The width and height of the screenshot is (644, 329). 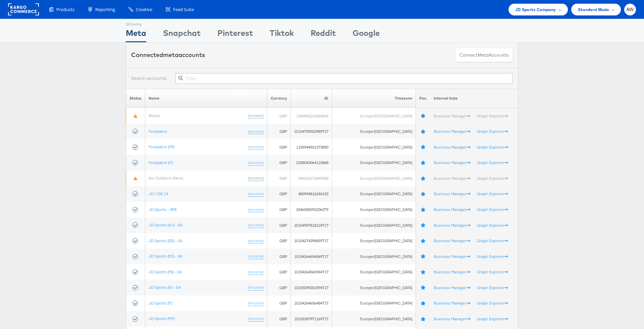 What do you see at coordinates (536, 9) in the screenshot?
I see `span: JD Sports Company` at bounding box center [536, 9].